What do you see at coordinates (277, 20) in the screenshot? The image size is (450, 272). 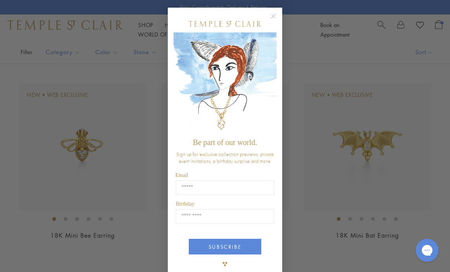 I see `button: Close dialog` at bounding box center [277, 20].